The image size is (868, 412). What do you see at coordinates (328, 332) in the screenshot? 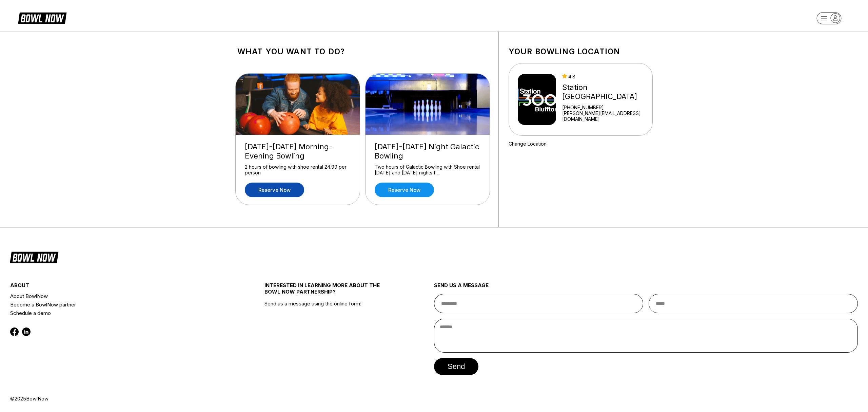
I see `div: Send us a message using the online form!` at bounding box center [328, 332].